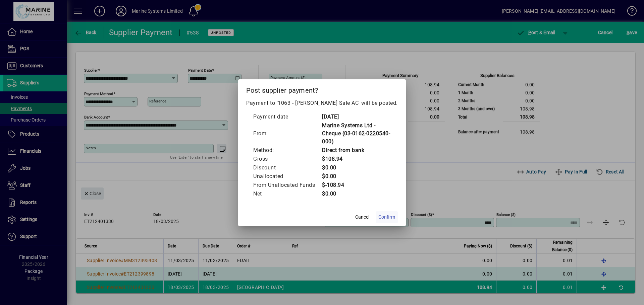 The image size is (644, 305). I want to click on td: Net, so click(287, 194).